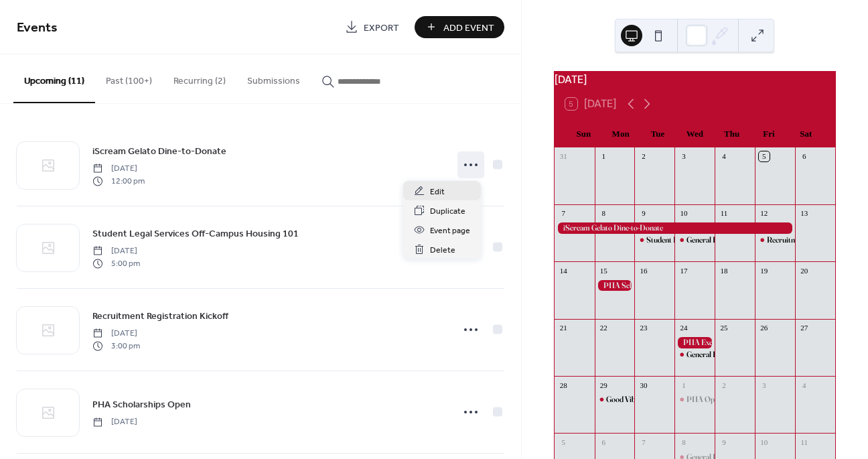  Describe the element at coordinates (695, 134) in the screenshot. I see `div: Wed` at that location.